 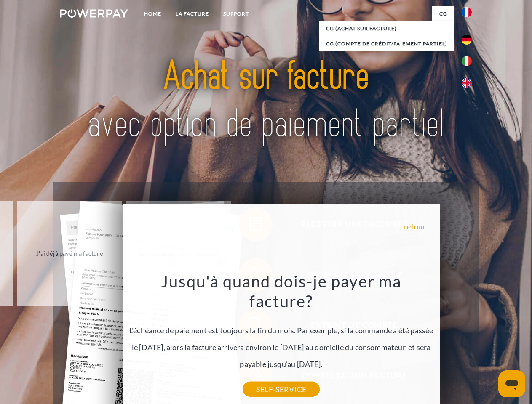 I want to click on img: fr, so click(x=467, y=12).